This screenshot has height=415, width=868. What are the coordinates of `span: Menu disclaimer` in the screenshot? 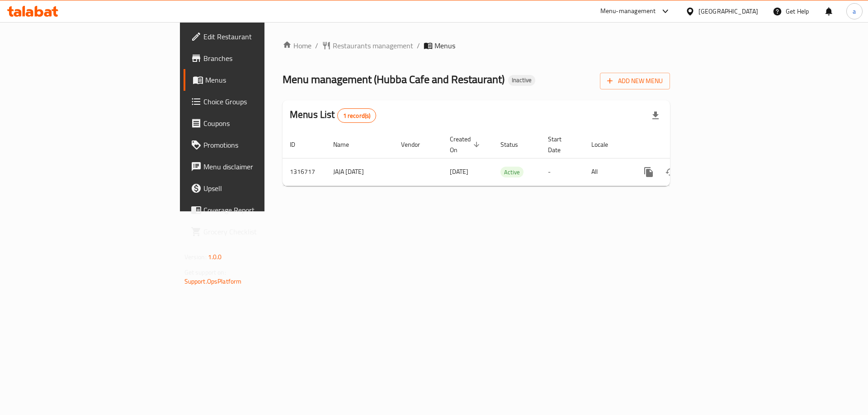 It's located at (260, 167).